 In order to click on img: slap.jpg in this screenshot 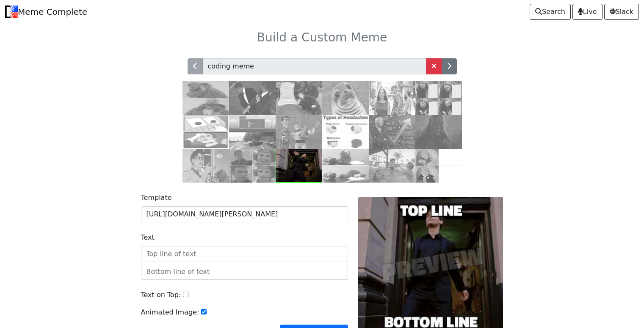, I will do `click(253, 98)`.